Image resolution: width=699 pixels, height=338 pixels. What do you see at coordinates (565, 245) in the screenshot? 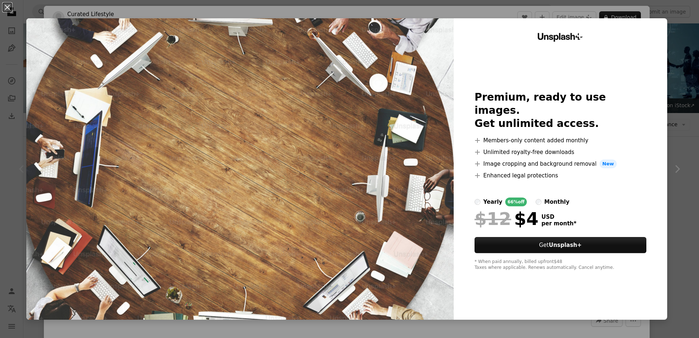
I see `strong: Unsplash+` at bounding box center [565, 245].